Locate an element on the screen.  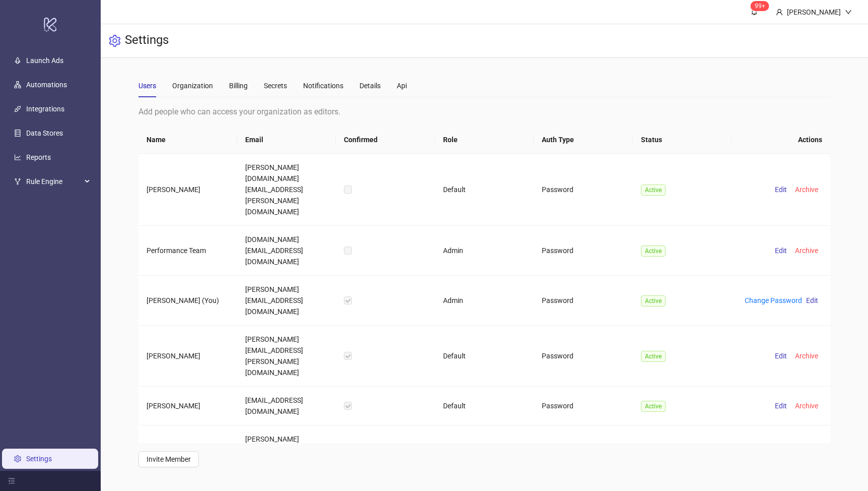
span: bell is located at coordinates (755, 12).